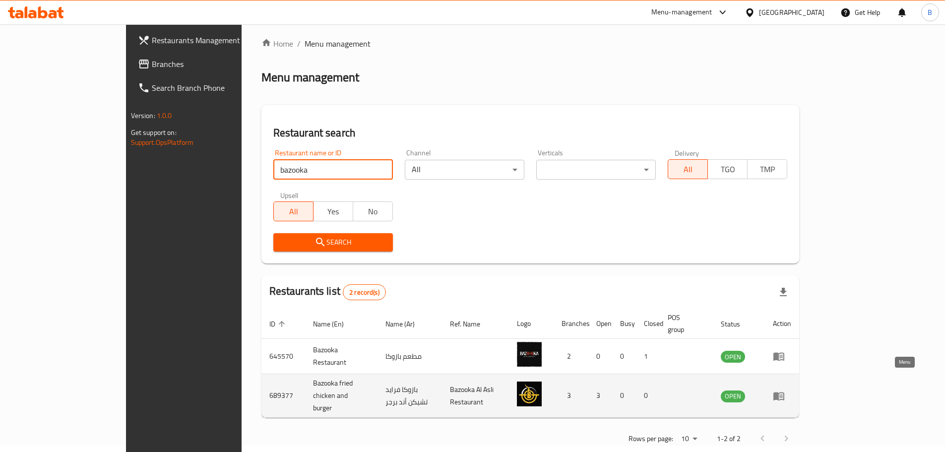 The image size is (945, 452). I want to click on td: Bazooka Al Asli Restaurant, so click(475, 396).